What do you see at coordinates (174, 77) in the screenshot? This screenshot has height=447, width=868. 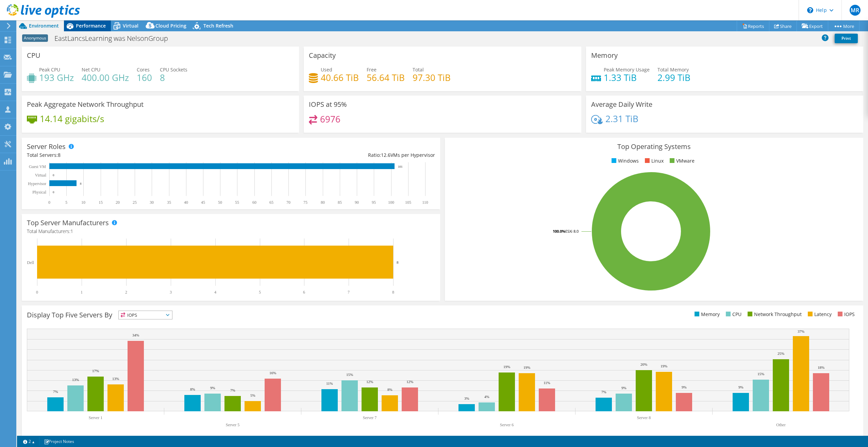 I see `h4: 8` at bounding box center [174, 77].